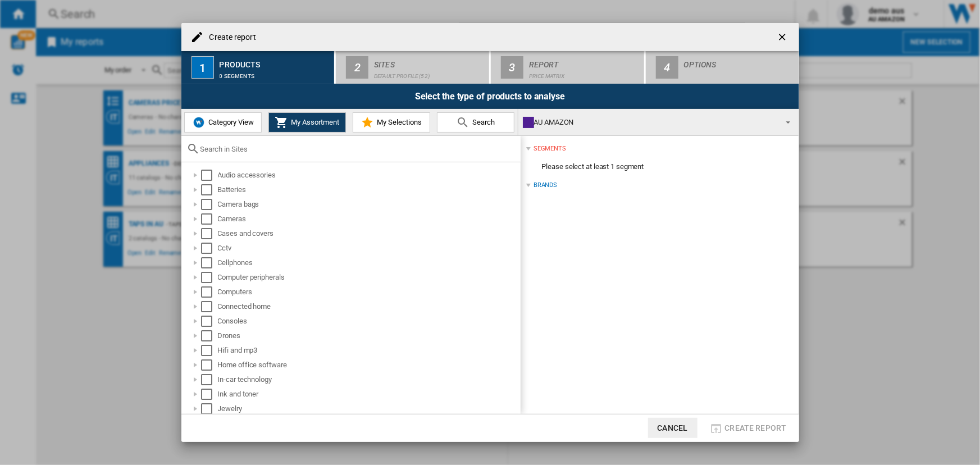  What do you see at coordinates (368, 263) in the screenshot?
I see `div: Cellphones` at bounding box center [368, 263].